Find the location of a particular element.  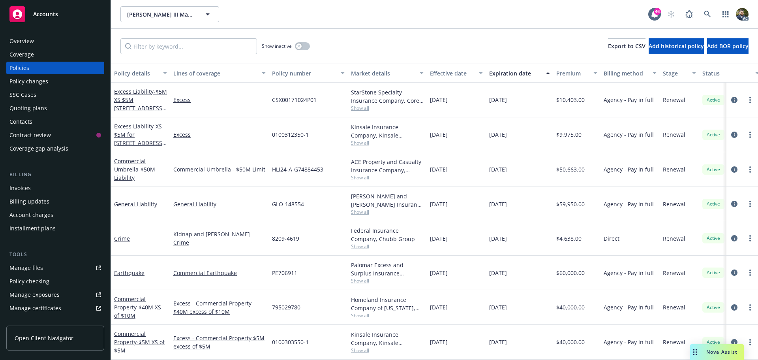

div: StarStone Specialty Insurance Company, Core Specialty, Amwins is located at coordinates (387, 96).